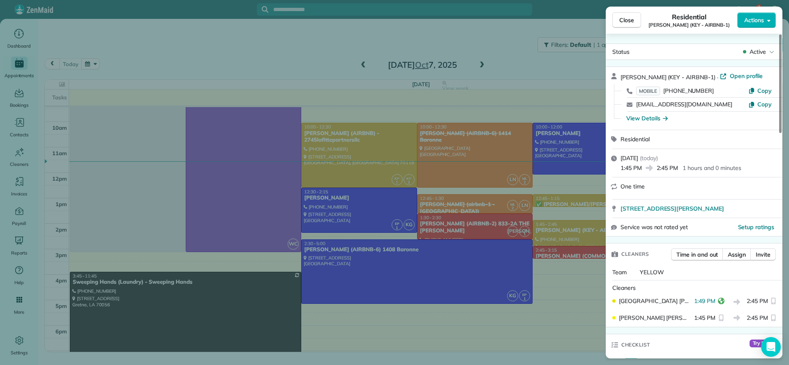 The height and width of the screenshot is (365, 789). Describe the element at coordinates (619, 272) in the screenshot. I see `span: Team` at that location.